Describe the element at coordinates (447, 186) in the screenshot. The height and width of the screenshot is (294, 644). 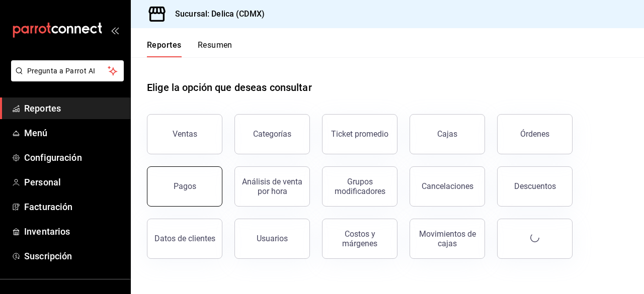
I see `div: Cancelaciones` at that location.